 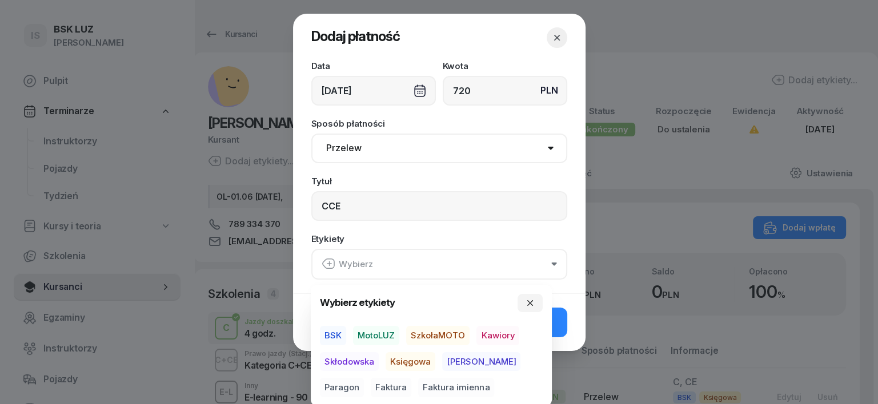 What do you see at coordinates (347, 264) in the screenshot?
I see `div: Wybierz` at bounding box center [347, 264].